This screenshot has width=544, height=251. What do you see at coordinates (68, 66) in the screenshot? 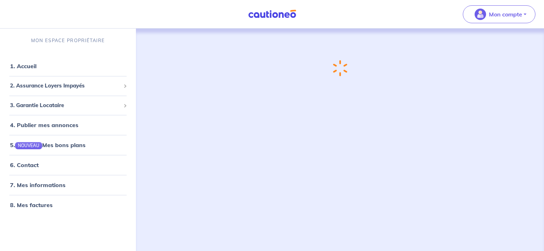
I see `div: 1. Accueil` at bounding box center [68, 66].